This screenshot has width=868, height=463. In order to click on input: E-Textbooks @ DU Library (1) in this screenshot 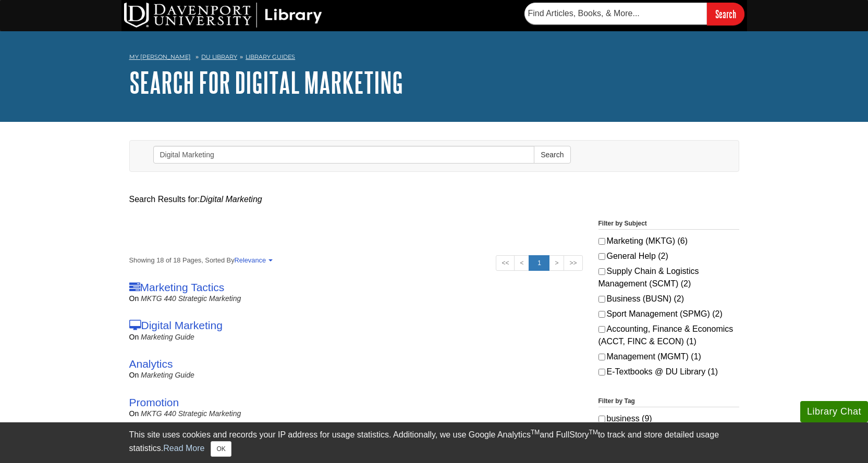, I will do `click(602, 372)`.